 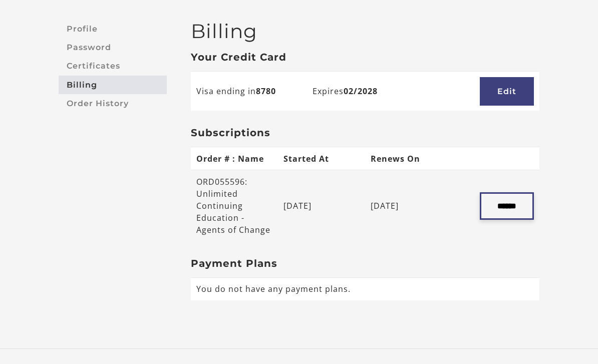 What do you see at coordinates (365, 289) in the screenshot?
I see `td: You do not have any payment plans.` at bounding box center [365, 289].